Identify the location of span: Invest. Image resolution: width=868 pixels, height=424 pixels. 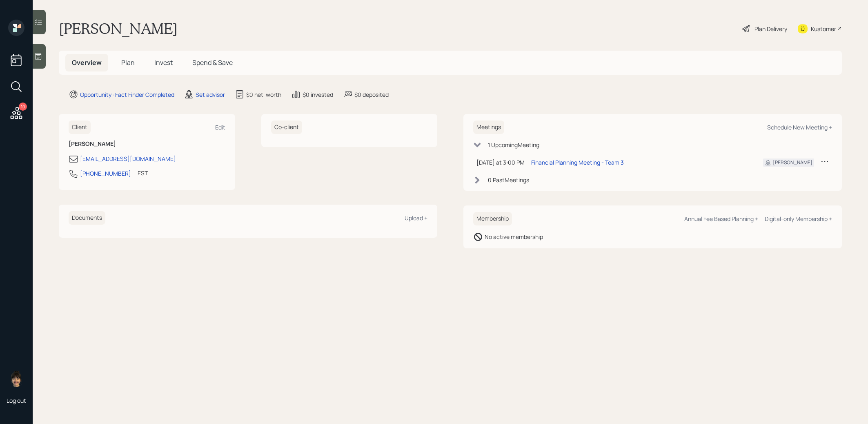
(163, 62).